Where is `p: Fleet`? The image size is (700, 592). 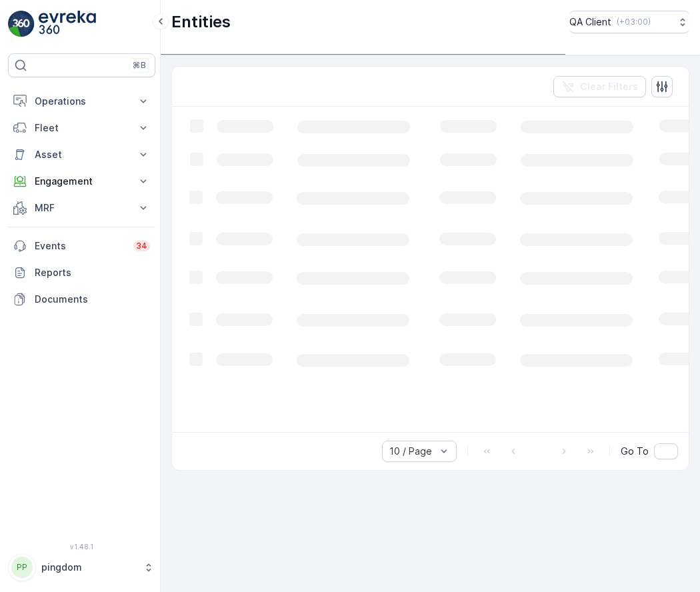
p: Fleet is located at coordinates (81, 128).